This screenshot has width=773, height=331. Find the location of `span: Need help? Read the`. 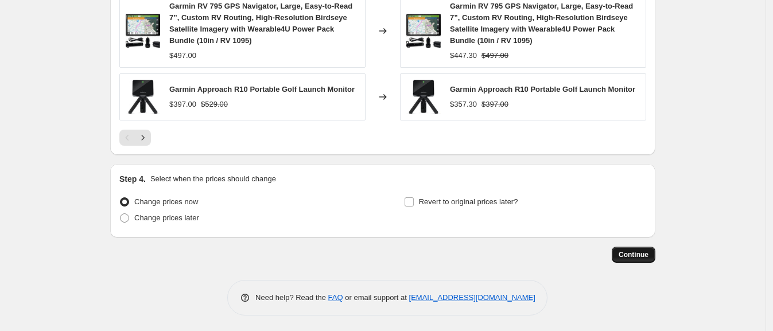

span: Need help? Read the is located at coordinates (292, 297).